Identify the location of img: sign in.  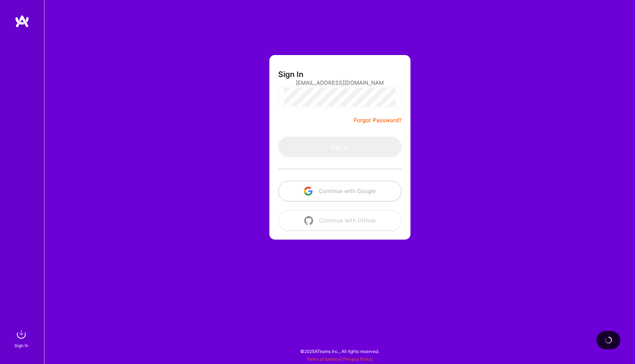
(22, 335).